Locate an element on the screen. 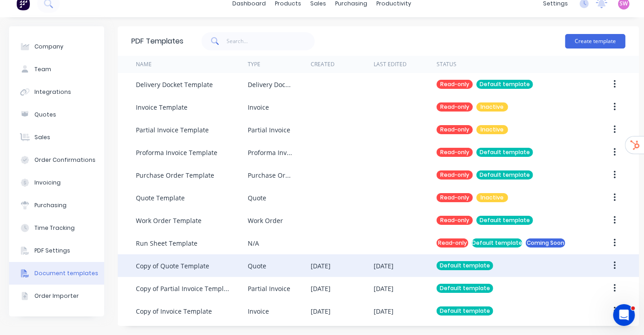 This screenshot has width=644, height=335. button: Order Importer is located at coordinates (57, 296).